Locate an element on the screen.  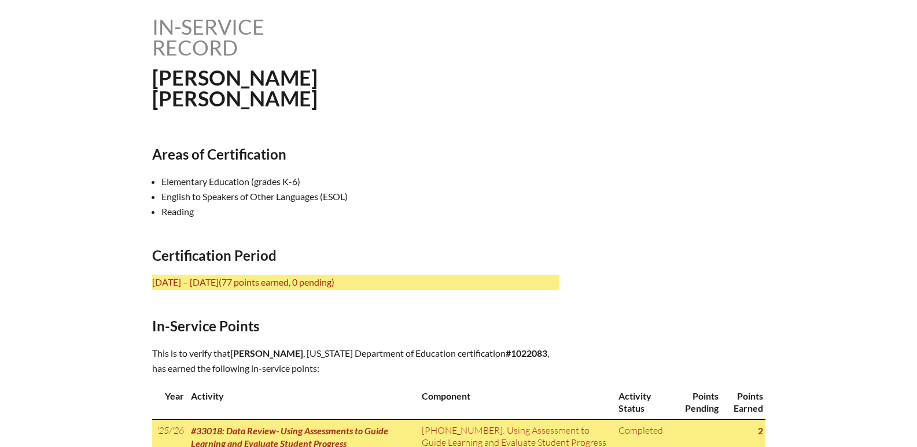
h2: In-Service Points is located at coordinates (356, 326).